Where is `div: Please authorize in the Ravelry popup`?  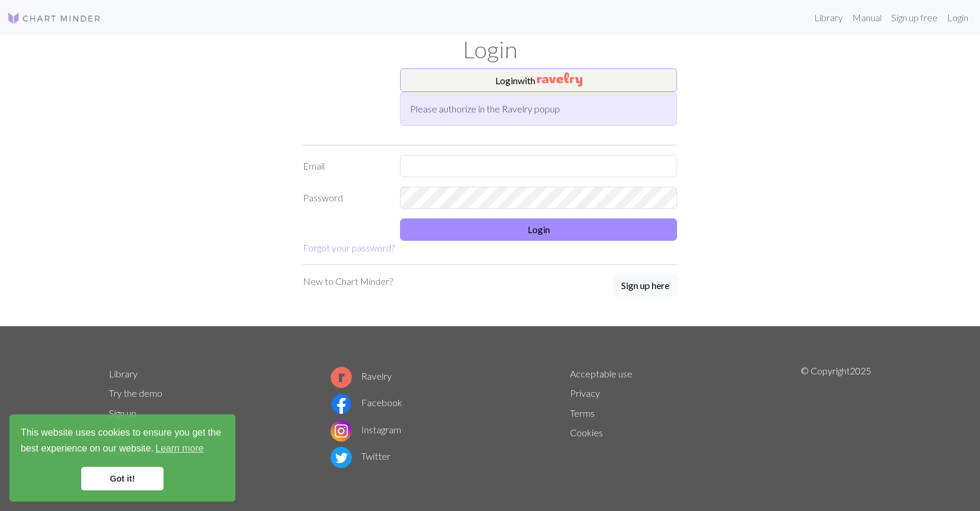 div: Please authorize in the Ravelry popup is located at coordinates (538, 109).